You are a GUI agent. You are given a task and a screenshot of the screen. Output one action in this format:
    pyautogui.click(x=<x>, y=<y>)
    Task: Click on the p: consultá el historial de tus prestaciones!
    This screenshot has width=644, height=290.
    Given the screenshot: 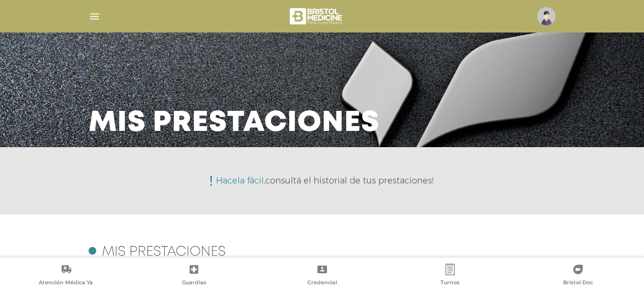 What is the action you would take?
    pyautogui.click(x=325, y=181)
    